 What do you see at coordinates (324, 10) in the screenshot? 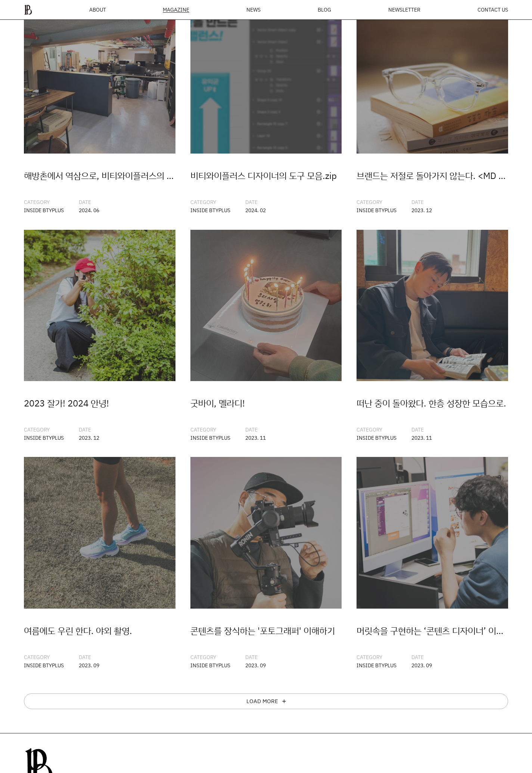
I see `a: BLOG` at bounding box center [324, 10].